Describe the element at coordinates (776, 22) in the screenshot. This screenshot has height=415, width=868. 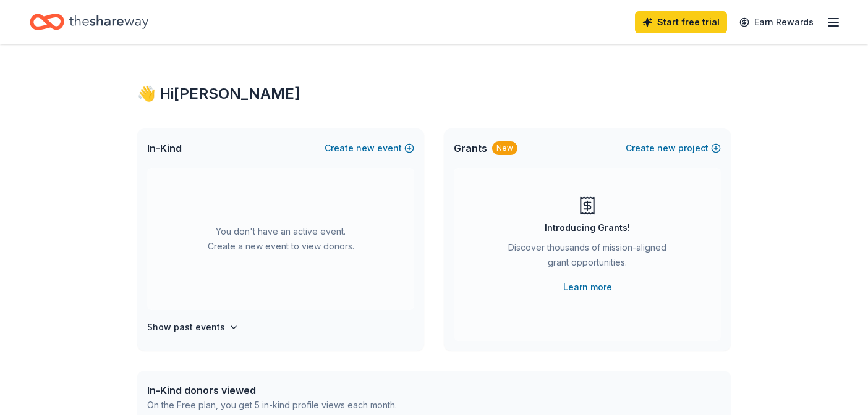
I see `a: Earn Rewards` at that location.